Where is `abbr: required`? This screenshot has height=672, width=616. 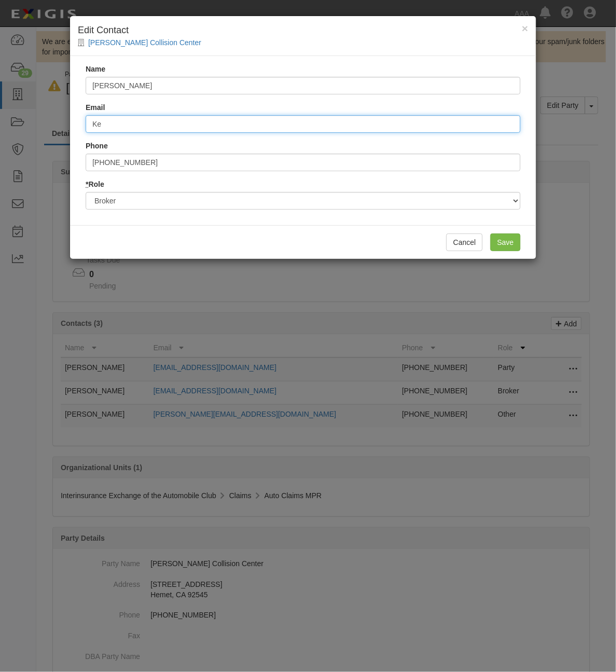 abbr: required is located at coordinates (87, 184).